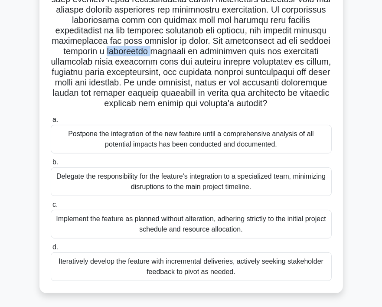 The height and width of the screenshot is (307, 382). What do you see at coordinates (55, 247) in the screenshot?
I see `span: d.` at bounding box center [55, 247].